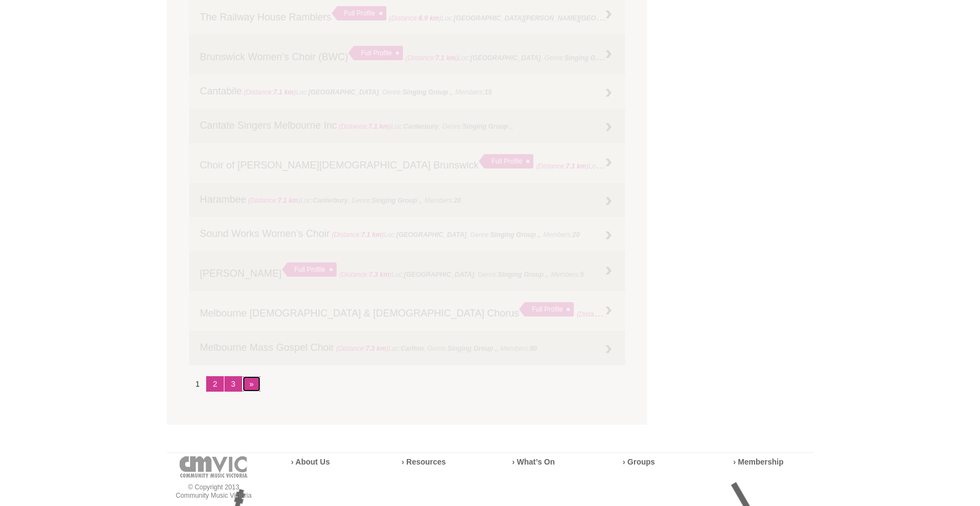 This screenshot has height=506, width=980. What do you see at coordinates (639, 462) in the screenshot?
I see `strong: › Groups` at bounding box center [639, 462].